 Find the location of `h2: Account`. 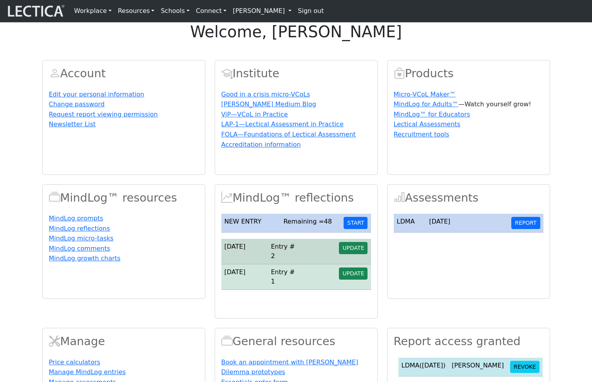

h2: Account is located at coordinates (124, 73).